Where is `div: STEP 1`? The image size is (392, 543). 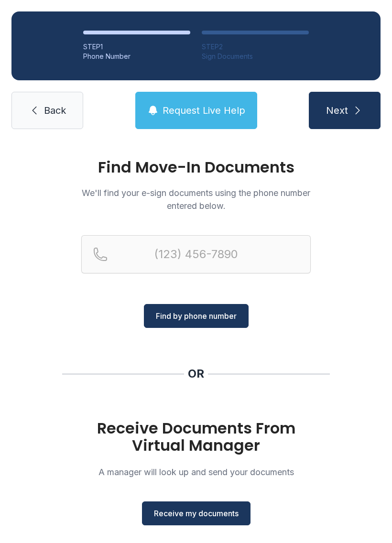 div: STEP 1 is located at coordinates (137, 47).